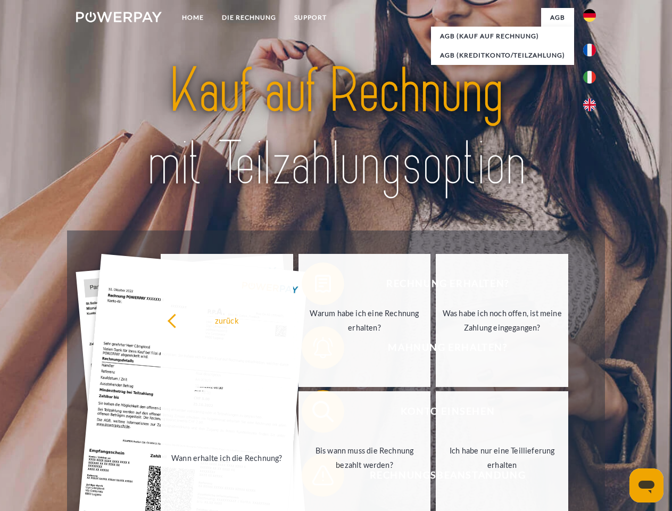 The image size is (672, 511). I want to click on img: fr, so click(589, 50).